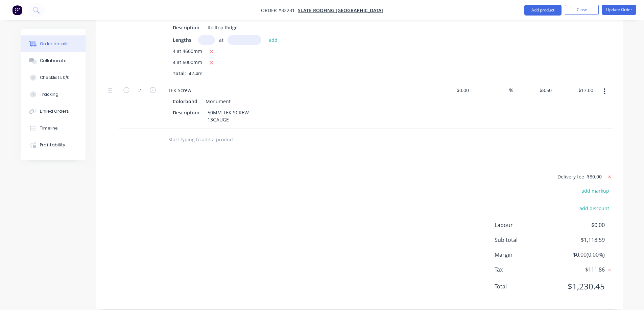 This screenshot has height=310, width=644. Describe the element at coordinates (596, 191) in the screenshot. I see `button: add markup` at that location.